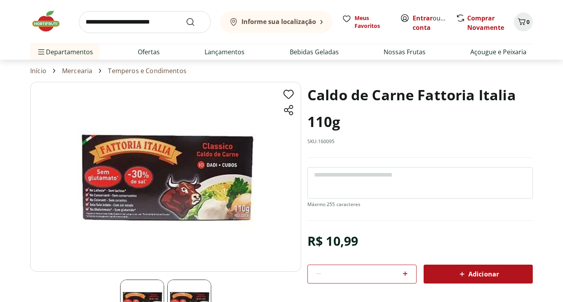  I want to click on span: Meus Favoritos, so click(373, 22).